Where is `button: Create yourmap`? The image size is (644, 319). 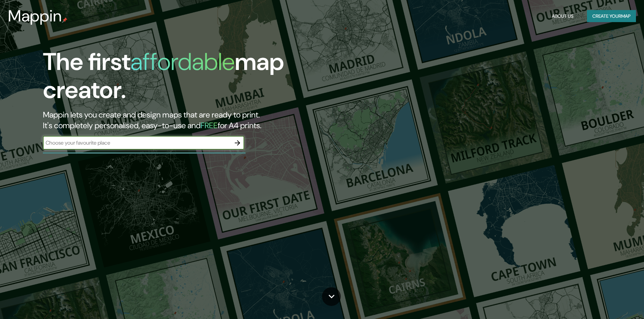 button: Create yourmap is located at coordinates (612, 16).